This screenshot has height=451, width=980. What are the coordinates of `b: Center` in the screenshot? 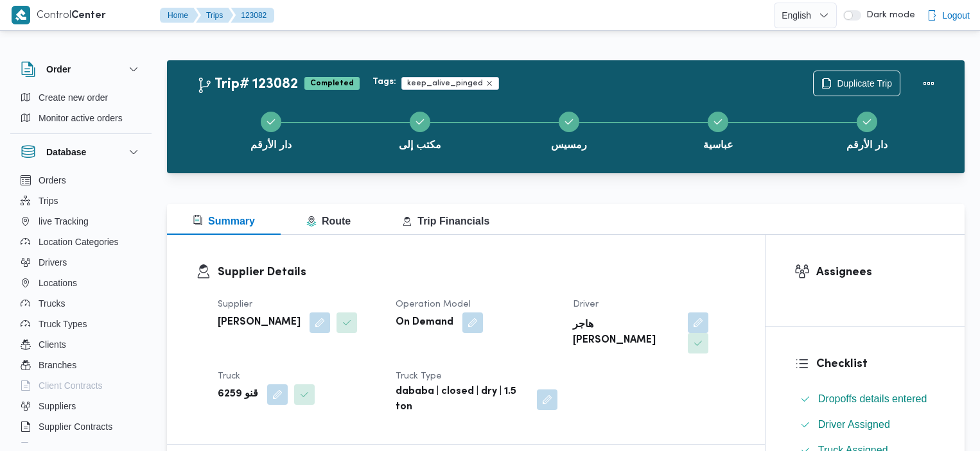 It's located at (89, 15).